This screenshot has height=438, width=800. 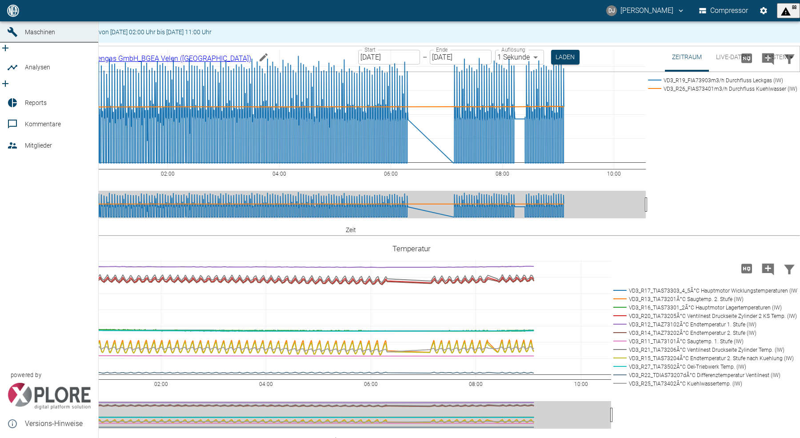 I want to click on span: Maschinen, so click(x=40, y=32).